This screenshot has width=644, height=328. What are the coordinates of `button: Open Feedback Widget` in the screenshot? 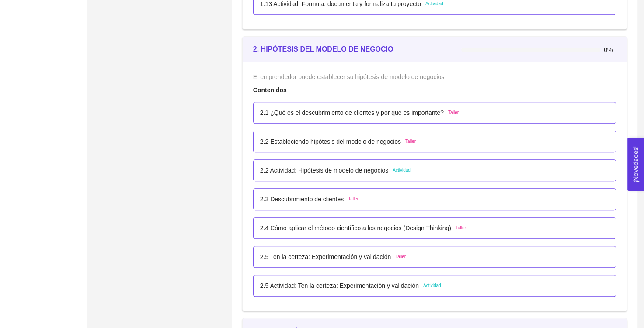 It's located at (635, 164).